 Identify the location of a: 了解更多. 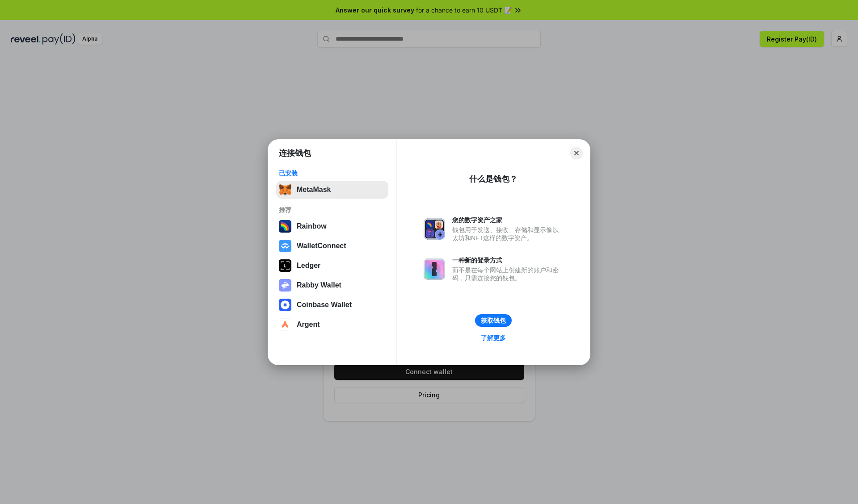
(493, 338).